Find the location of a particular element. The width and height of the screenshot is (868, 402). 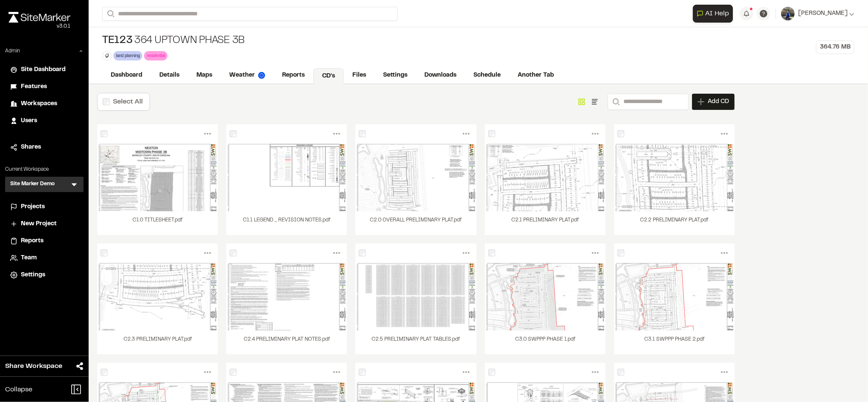

div: Oh geez...please don't... is located at coordinates (39, 26).